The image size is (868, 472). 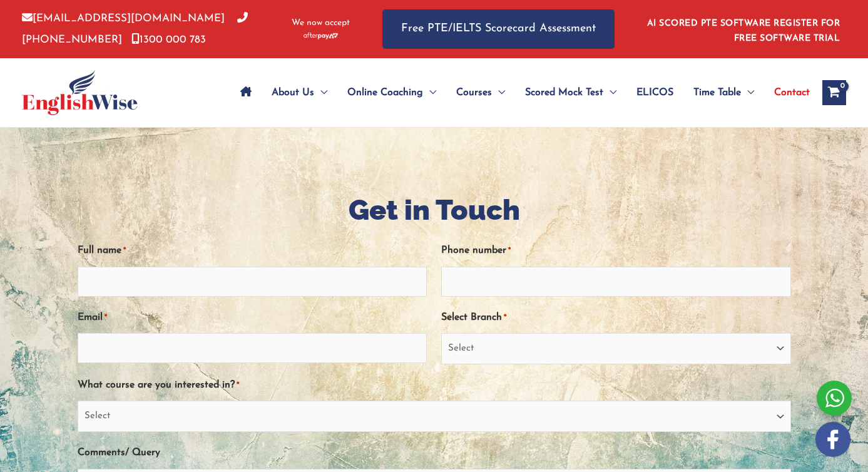 I want to click on img: cropped-ew-logo, so click(x=79, y=92).